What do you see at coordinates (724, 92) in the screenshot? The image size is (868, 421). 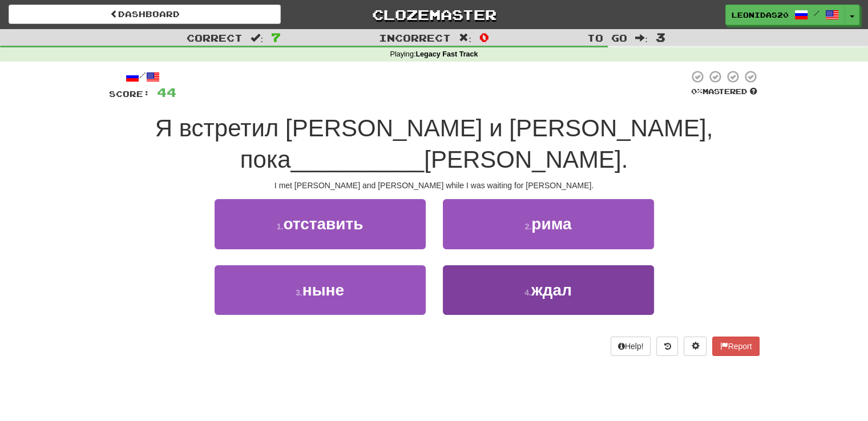 I see `div: Mastered` at bounding box center [724, 92].